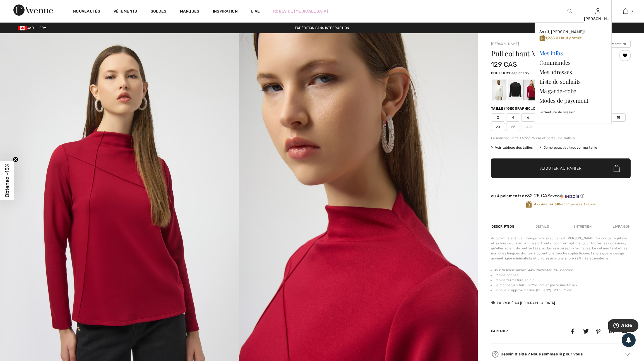 The width and height of the screenshot is (644, 361). What do you see at coordinates (560, 355) in the screenshot?
I see `div: Besoin d'aide ? Nous sommes là pour vous !` at bounding box center [560, 355].